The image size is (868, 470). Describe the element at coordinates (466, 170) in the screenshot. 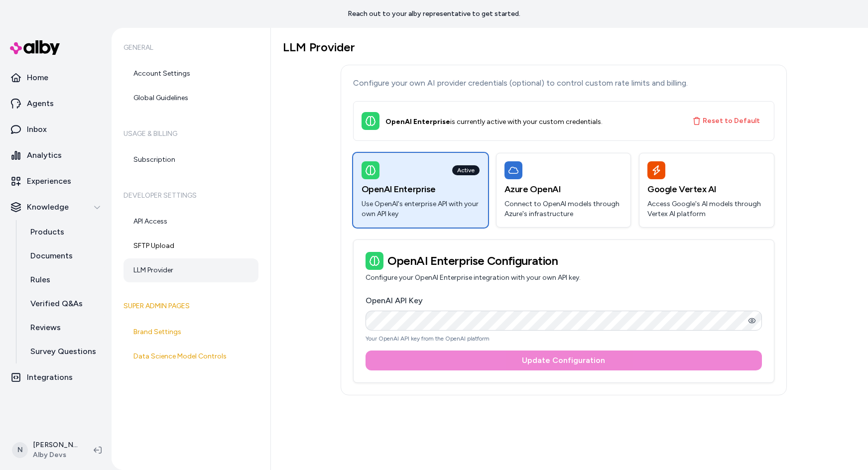

I see `div: Active` at that location.